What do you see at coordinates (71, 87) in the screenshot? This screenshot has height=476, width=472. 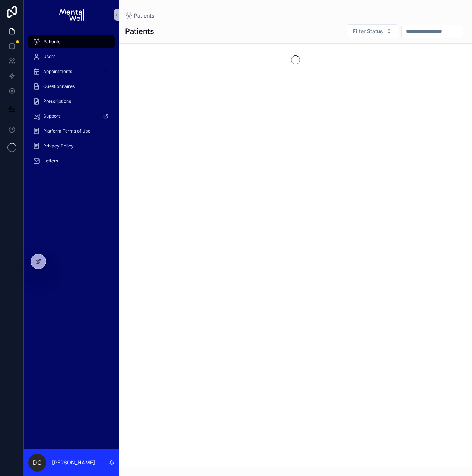 I see `a: Questionnaires` at bounding box center [71, 87].